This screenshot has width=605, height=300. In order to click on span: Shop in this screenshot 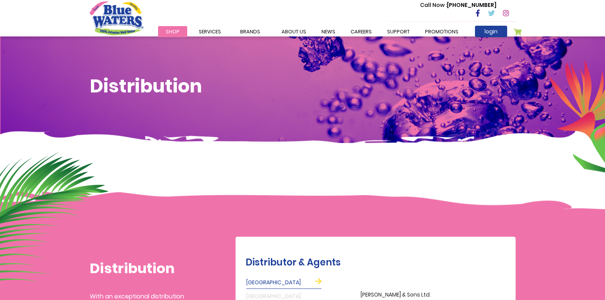, I will do `click(173, 31)`.